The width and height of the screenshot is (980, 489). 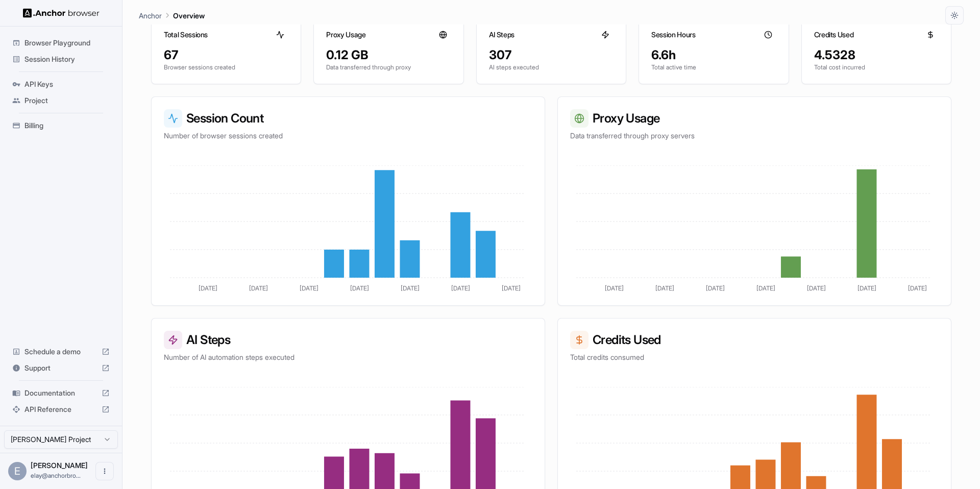 I want to click on h3: Total Sessions, so click(x=185, y=34).